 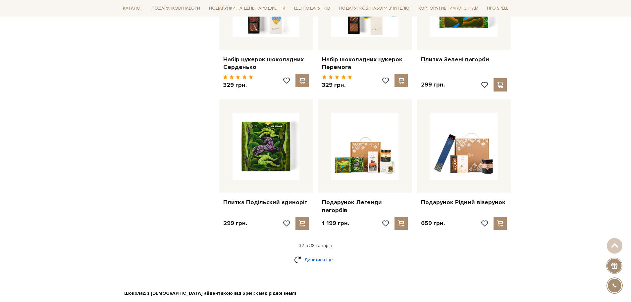 What do you see at coordinates (266, 202) in the screenshot?
I see `a: Плитка Подільский єдиноріг` at bounding box center [266, 202].